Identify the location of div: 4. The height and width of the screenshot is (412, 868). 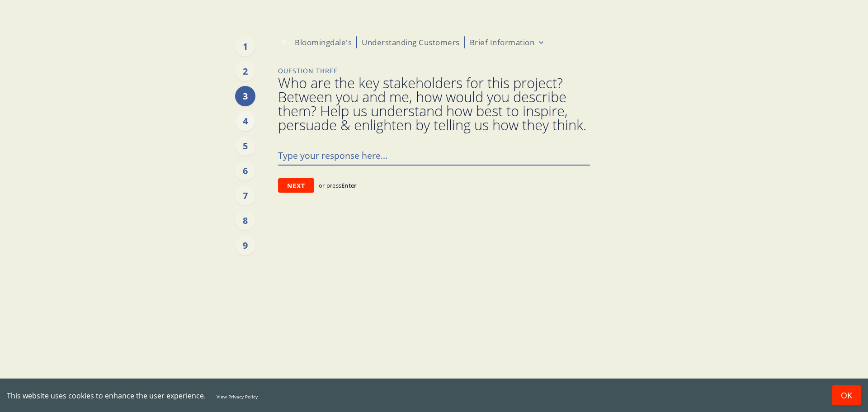
(245, 121).